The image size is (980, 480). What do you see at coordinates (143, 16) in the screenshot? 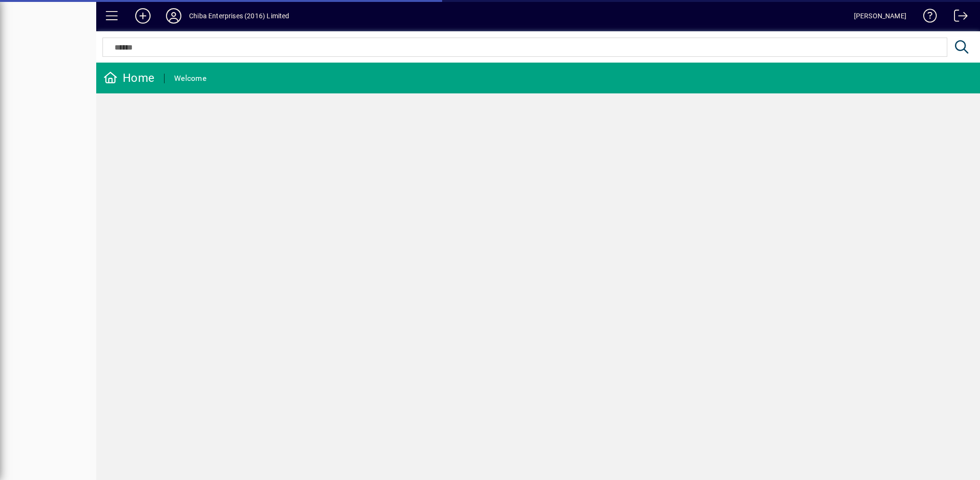
I see `button: Add` at bounding box center [143, 16].